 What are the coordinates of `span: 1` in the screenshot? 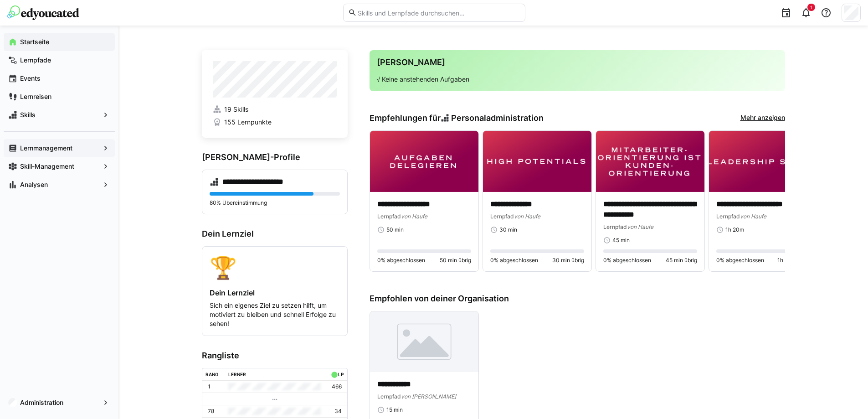 It's located at (811, 8).